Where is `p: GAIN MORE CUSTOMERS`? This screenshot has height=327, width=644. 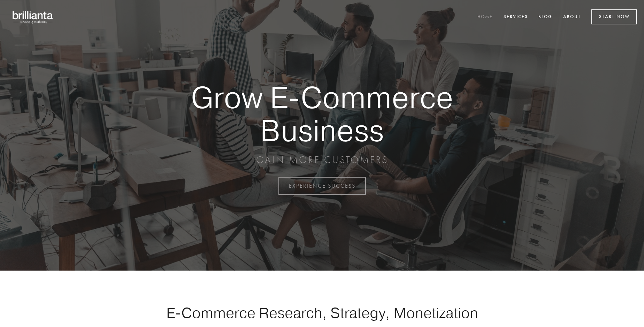 p: GAIN MORE CUSTOMERS is located at coordinates (322, 160).